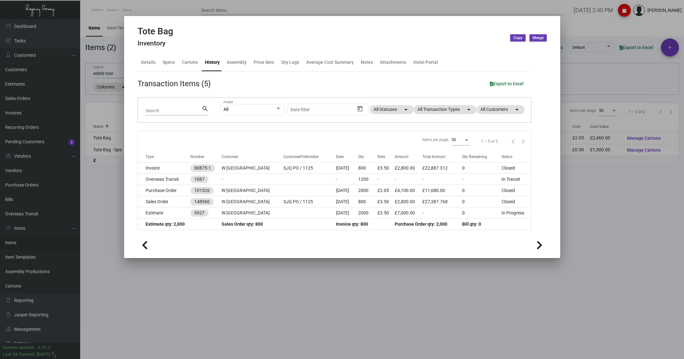  What do you see at coordinates (513, 141) in the screenshot?
I see `button: Previous page` at bounding box center [513, 141].